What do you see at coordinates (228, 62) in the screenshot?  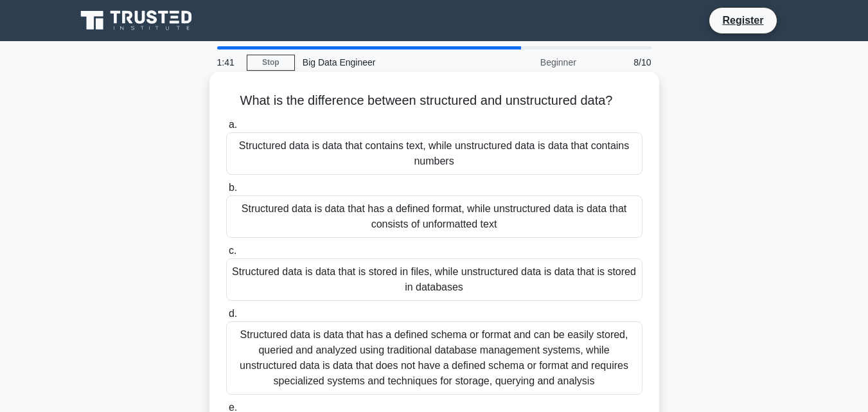 I see `div: 1:41` at bounding box center [228, 62].